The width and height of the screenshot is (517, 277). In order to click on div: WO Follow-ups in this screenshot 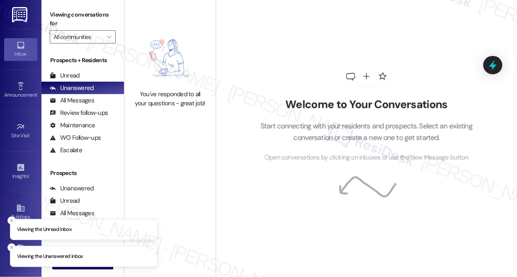, I will do `click(75, 138)`.